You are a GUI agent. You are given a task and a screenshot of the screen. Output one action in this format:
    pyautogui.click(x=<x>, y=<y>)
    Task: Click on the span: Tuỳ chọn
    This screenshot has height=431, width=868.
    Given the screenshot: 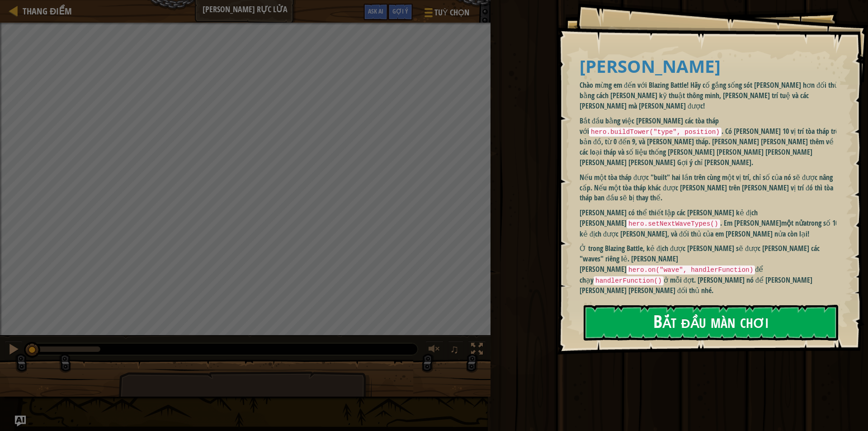 What is the action you would take?
    pyautogui.click(x=451, y=13)
    